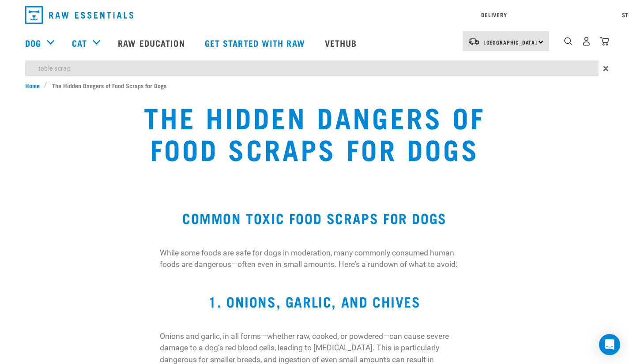 The width and height of the screenshot is (629, 364). Describe the element at coordinates (315, 85) in the screenshot. I see `nav: breadcrumbs` at that location.